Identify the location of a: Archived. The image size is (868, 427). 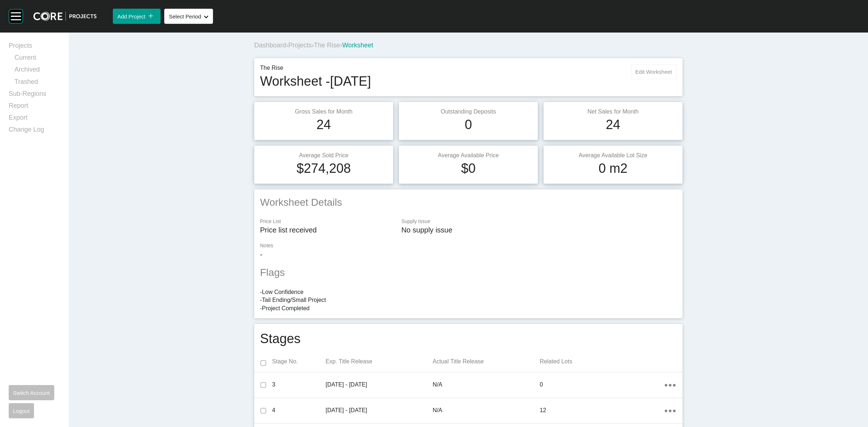
(37, 71).